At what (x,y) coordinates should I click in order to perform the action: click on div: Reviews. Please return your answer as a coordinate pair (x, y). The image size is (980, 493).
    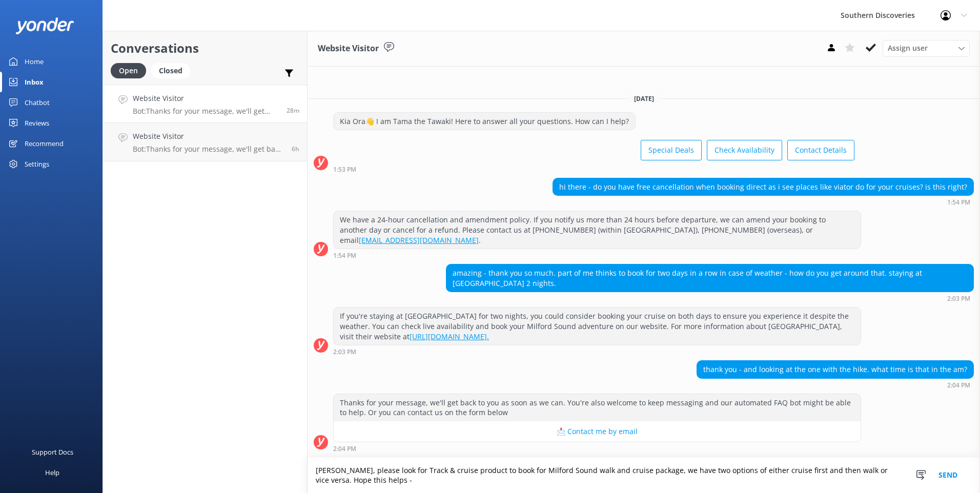
    Looking at the image, I should click on (37, 123).